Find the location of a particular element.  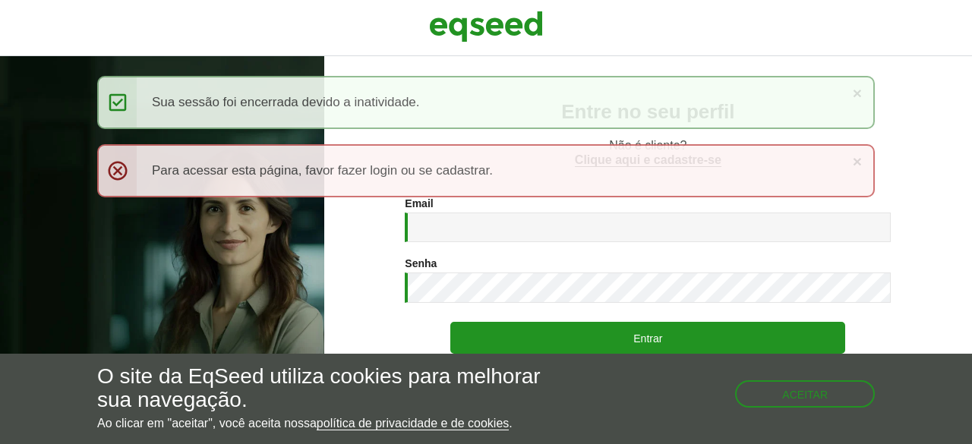

div: Sua sessão foi encerrada devido a inatividade. is located at coordinates (486, 102).